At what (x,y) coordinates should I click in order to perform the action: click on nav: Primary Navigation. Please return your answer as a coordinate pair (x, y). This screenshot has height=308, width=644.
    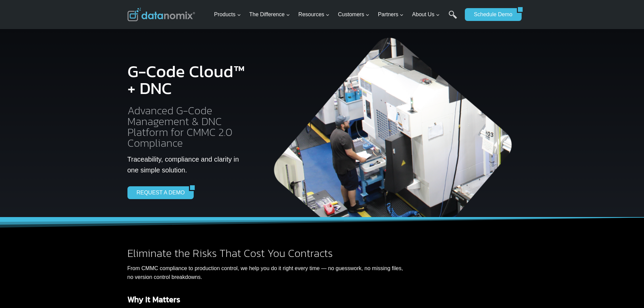
    Looking at the image, I should click on (336, 14).